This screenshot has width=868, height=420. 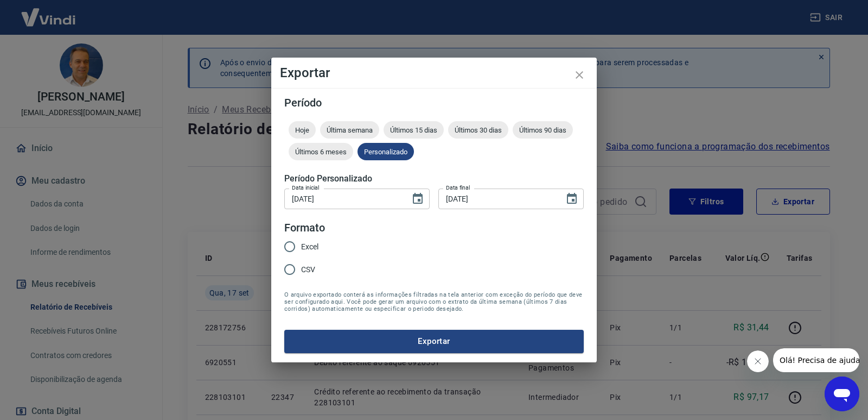 What do you see at coordinates (478, 130) in the screenshot?
I see `div: Últimos 30 dias` at bounding box center [478, 130].